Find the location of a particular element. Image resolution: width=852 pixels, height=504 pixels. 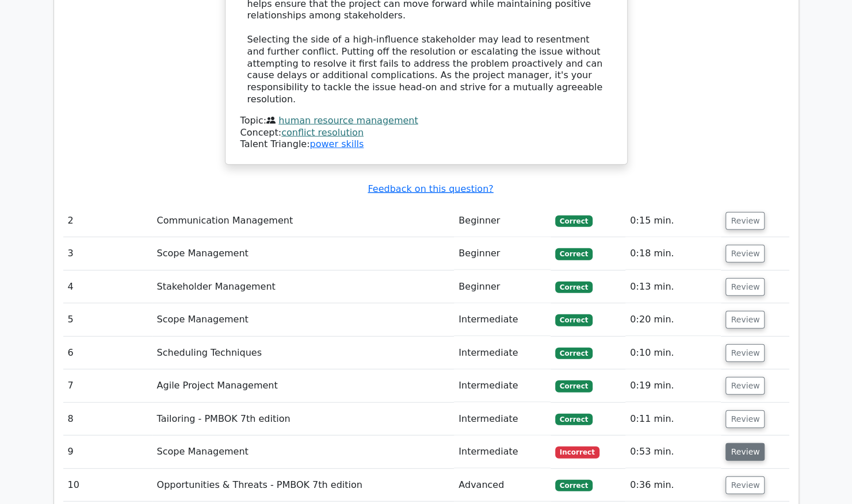

a: Feedback on this question? is located at coordinates (430, 189).